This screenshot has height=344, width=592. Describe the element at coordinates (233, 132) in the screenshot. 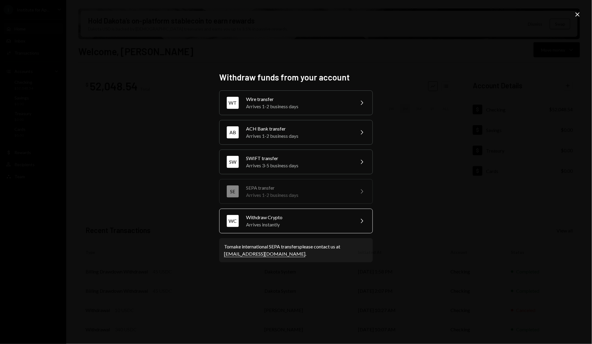

I see `div: AB` at that location.